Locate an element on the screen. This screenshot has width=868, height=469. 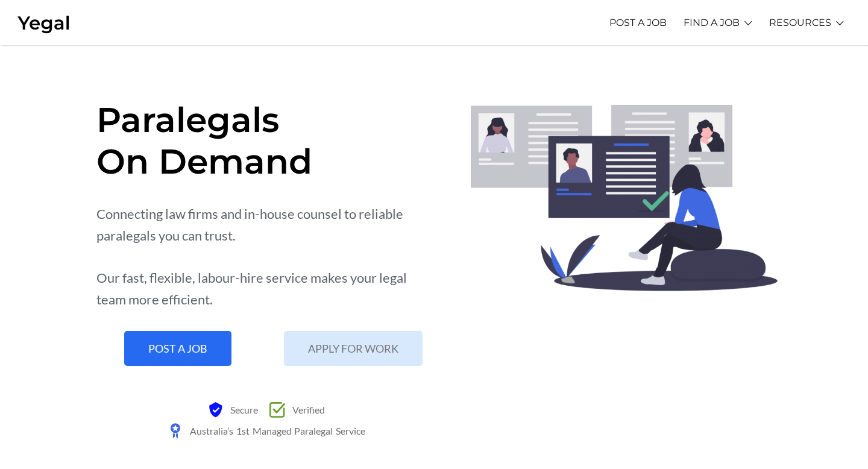
h1: Paralegals On Demand is located at coordinates (265, 140).